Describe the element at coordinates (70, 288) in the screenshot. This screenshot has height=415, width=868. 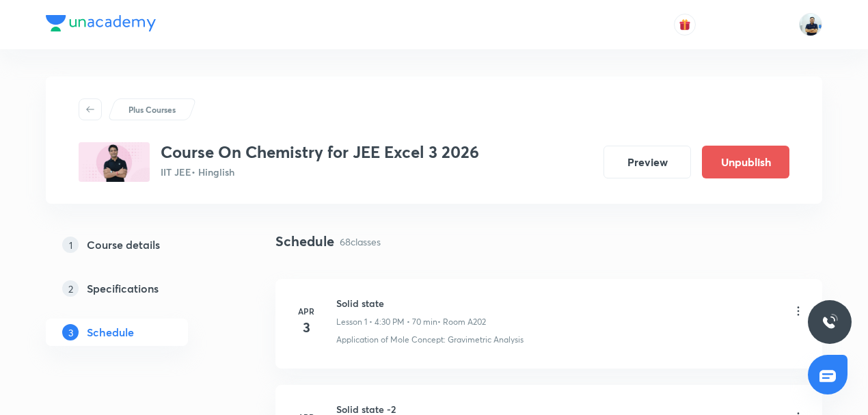
I see `p: 2` at that location.